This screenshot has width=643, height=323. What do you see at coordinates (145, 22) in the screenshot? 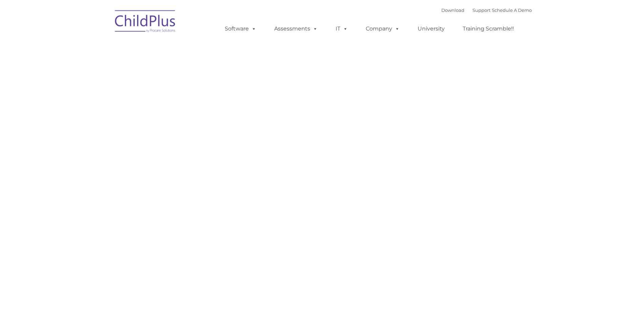
I see `img: ChildPlus by Procare Solutions` at bounding box center [145, 22].